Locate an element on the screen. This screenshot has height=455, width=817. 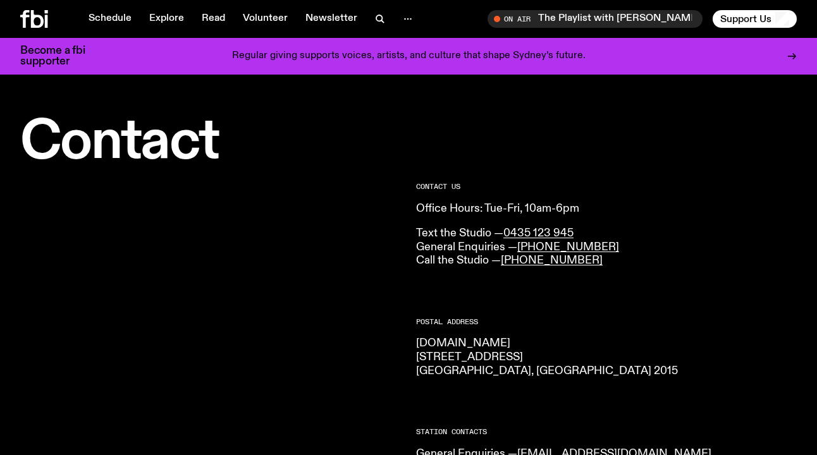
h2: Station Contacts is located at coordinates (606, 432).